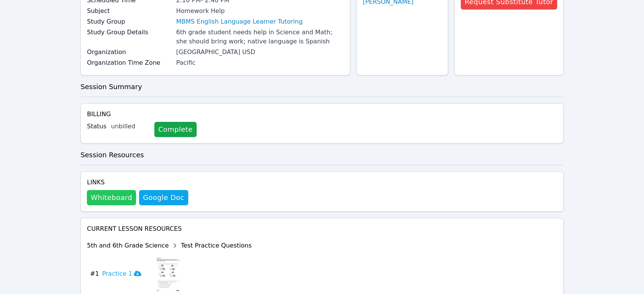 This screenshot has width=644, height=294. I want to click on span: # 1, so click(95, 274).